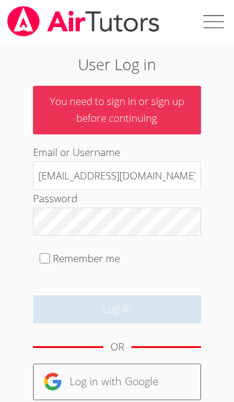 Image resolution: width=234 pixels, height=402 pixels. What do you see at coordinates (83, 21) in the screenshot?
I see `img: airtutors_banner-c4298cdbf04f3fff15de1276eac7730deb9818008684d7c2e4769d2f7ddbe033.png` at bounding box center [83, 21].